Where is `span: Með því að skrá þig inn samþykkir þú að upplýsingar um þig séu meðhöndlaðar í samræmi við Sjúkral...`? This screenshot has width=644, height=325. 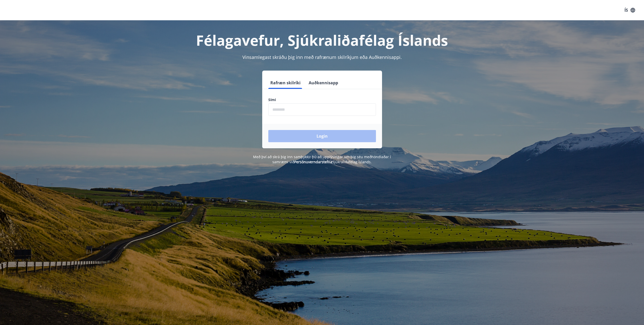 span: Með því að skrá þig inn samþykkir þú að upplýsingar um þig séu meðhöndlaðar í samræmi við Sjúkral... is located at coordinates (322, 159).